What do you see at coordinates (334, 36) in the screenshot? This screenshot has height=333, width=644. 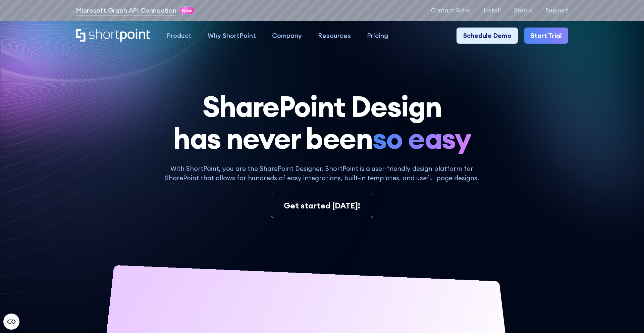 I see `div: Resources` at bounding box center [334, 36].